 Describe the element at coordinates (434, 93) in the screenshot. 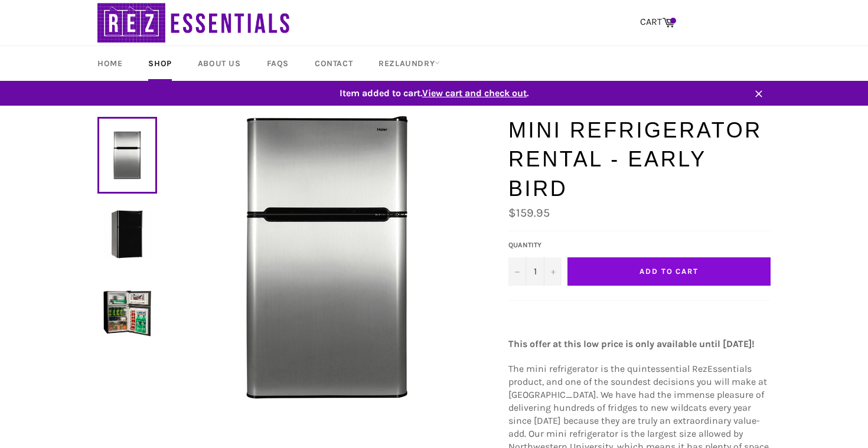

I see `a: Item added to cart.View cart and check out.` at that location.